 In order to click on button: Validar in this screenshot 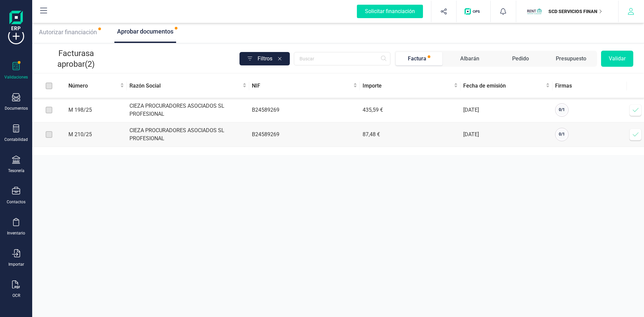, I will do `click(617, 58)`.